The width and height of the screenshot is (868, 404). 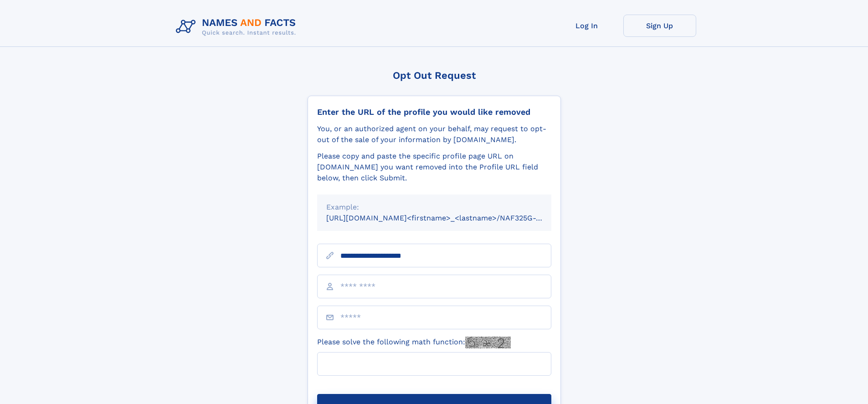 What do you see at coordinates (434, 112) in the screenshot?
I see `div: Enter the URL of the profile you would like removed` at bounding box center [434, 112].